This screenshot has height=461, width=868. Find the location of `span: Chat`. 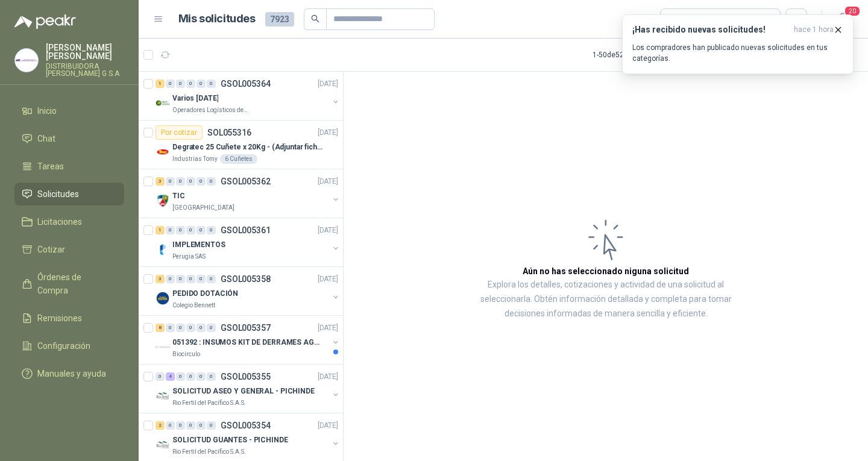

span: Chat is located at coordinates (46, 139).